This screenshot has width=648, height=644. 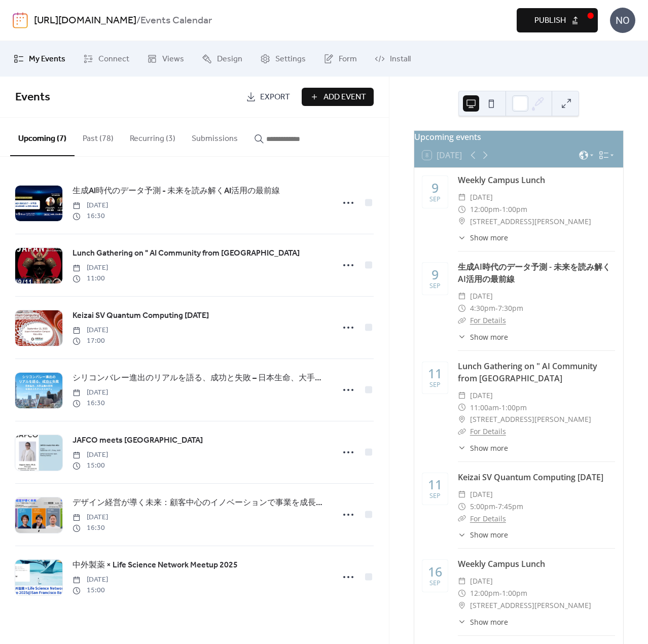 I want to click on div: NO, so click(x=623, y=21).